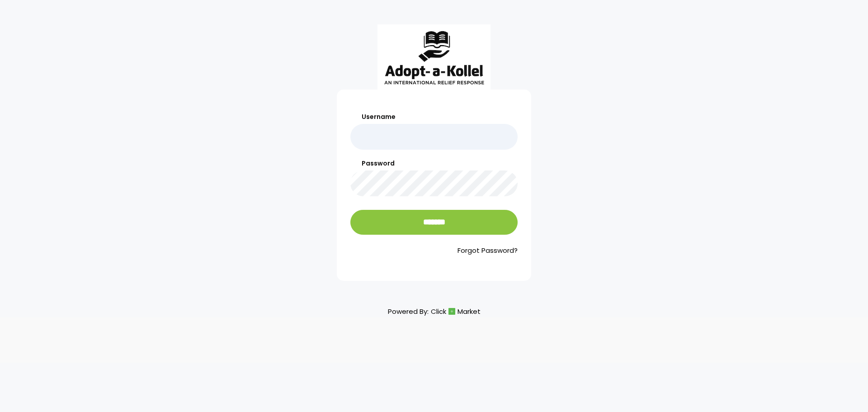 This screenshot has width=868, height=412. I want to click on label: Username, so click(434, 117).